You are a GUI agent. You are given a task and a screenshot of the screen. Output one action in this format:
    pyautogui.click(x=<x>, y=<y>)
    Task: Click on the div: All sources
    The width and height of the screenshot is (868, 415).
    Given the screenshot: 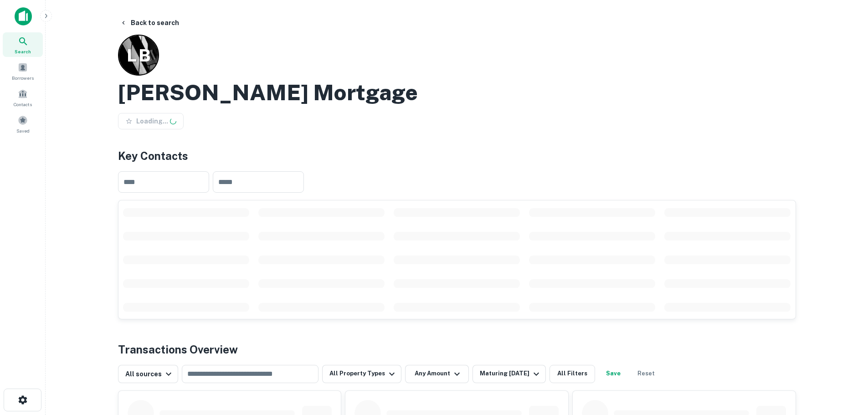 What is the action you would take?
    pyautogui.click(x=149, y=374)
    